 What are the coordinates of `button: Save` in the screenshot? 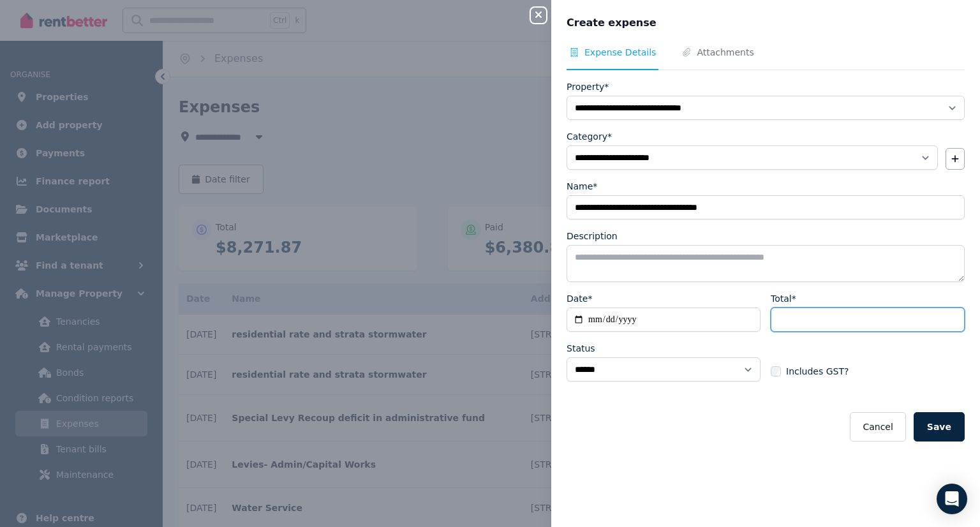 It's located at (939, 427).